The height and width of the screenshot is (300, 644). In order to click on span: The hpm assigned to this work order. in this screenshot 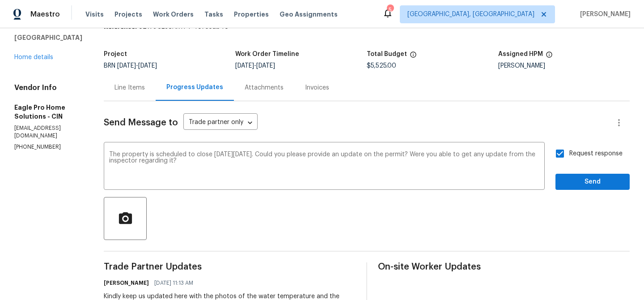, I will do `click(549, 57)`.